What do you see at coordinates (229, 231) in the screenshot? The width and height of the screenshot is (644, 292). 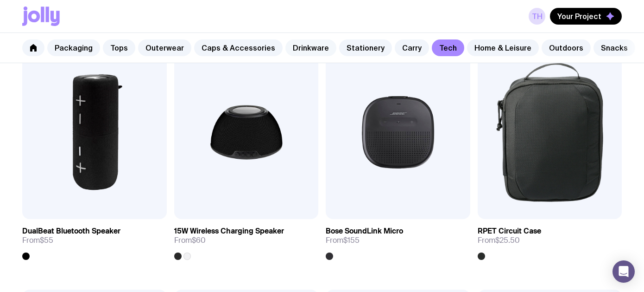 I see `h3: 15W Wireless Charging Speaker` at bounding box center [229, 231].